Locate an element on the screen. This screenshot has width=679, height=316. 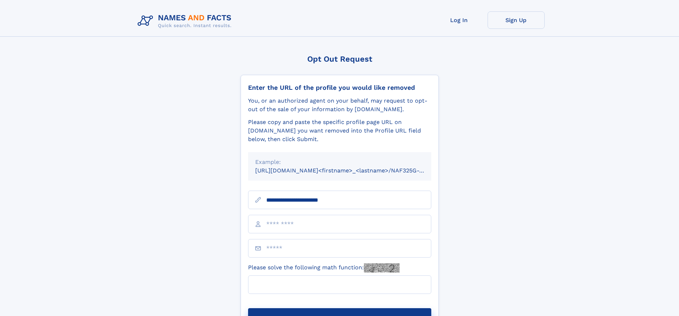
div: You, or an authorized agent on your behalf, may request to opt-out of the sale of your informatio... is located at coordinates (340, 105).